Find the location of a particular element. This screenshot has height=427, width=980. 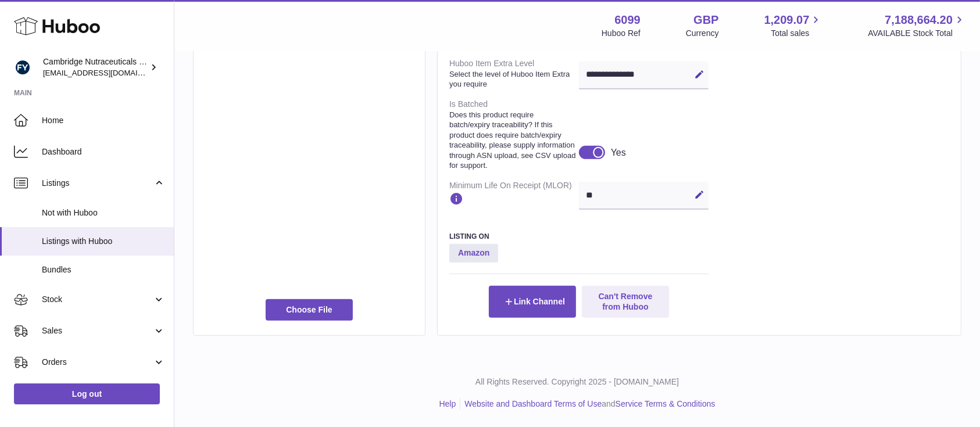

strong: Does this product require batch/expiry traceability? If this product does require batch/expiry tr... is located at coordinates (513, 140).